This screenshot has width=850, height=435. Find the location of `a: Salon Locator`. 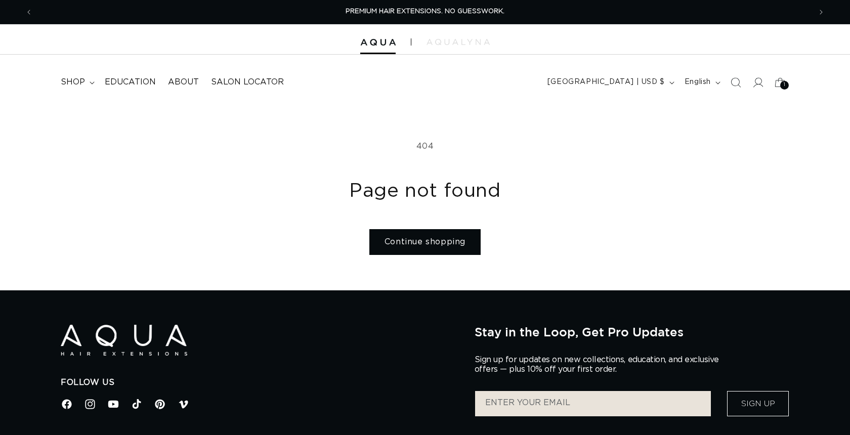

a: Salon Locator is located at coordinates (247, 82).